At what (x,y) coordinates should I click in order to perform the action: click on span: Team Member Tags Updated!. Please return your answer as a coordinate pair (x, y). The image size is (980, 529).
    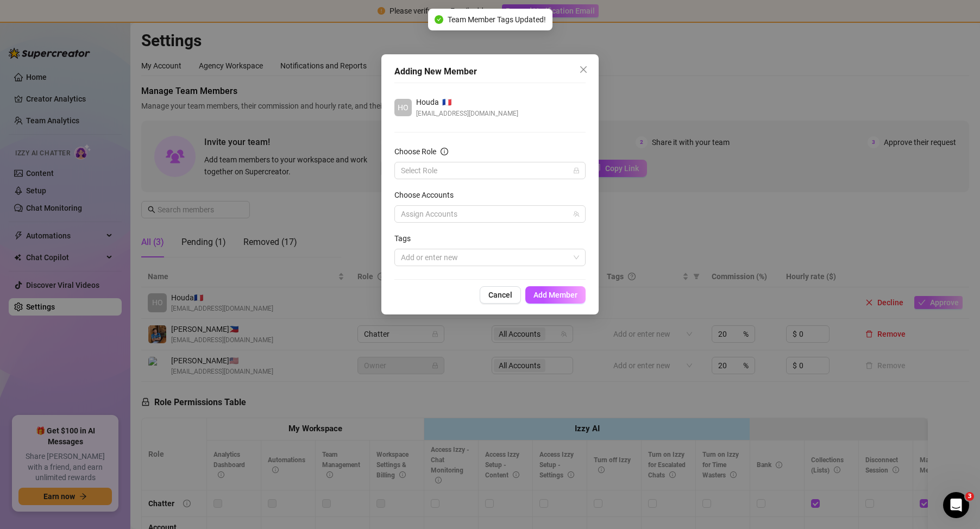
    Looking at the image, I should click on (496, 20).